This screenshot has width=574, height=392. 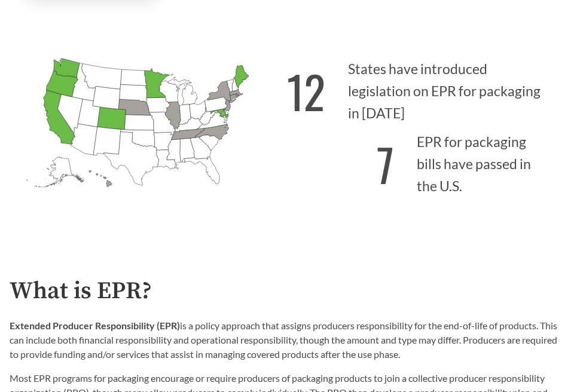 I want to click on p: EPR for packaging bills have passed in the U.S., so click(x=425, y=161).